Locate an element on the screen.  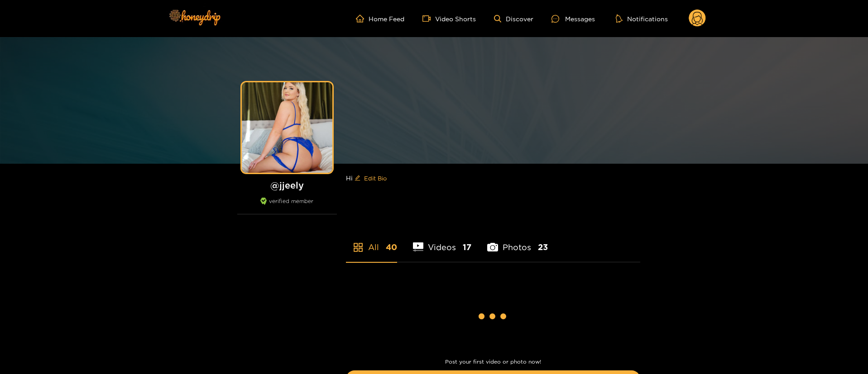
button: editEdit Bio is located at coordinates (370, 178).